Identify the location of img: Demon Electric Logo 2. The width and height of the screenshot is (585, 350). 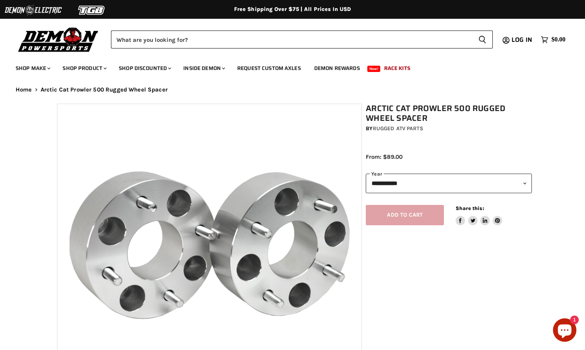
(33, 10).